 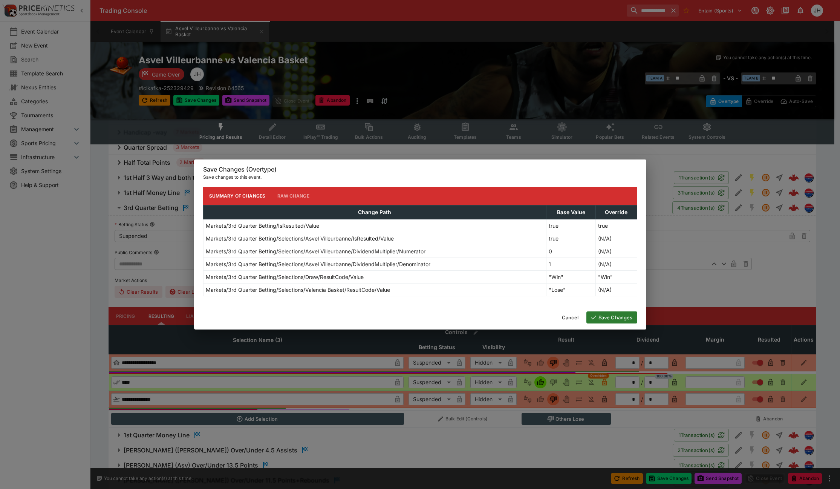 I want to click on p: Markets/3rd Quarter Betting/IsResulted/Value, so click(x=262, y=225).